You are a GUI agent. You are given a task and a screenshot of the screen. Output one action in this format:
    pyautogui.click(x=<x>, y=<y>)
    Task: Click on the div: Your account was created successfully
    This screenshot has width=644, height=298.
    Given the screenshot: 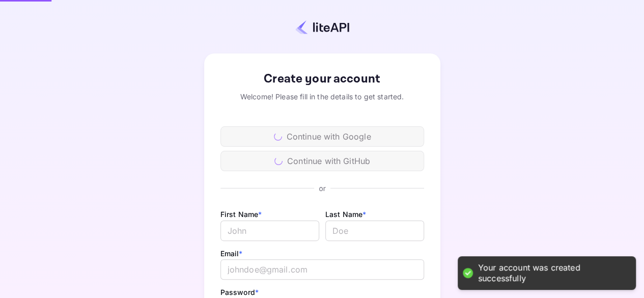 What is the action you would take?
    pyautogui.click(x=551, y=273)
    